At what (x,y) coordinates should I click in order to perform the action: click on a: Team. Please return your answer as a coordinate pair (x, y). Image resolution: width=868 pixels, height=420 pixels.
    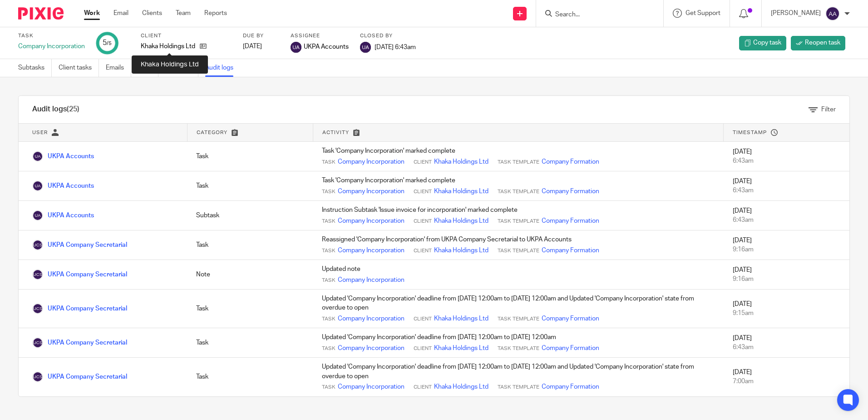
    Looking at the image, I should click on (183, 13).